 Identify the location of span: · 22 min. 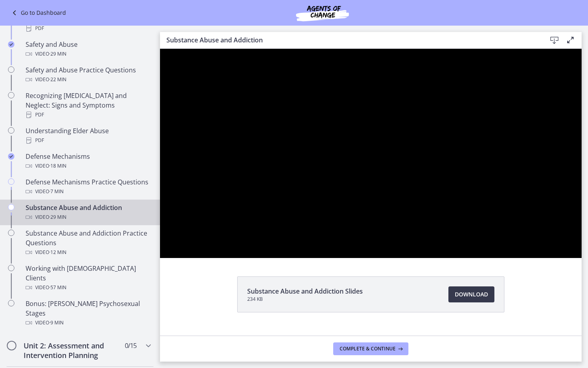
(58, 80).